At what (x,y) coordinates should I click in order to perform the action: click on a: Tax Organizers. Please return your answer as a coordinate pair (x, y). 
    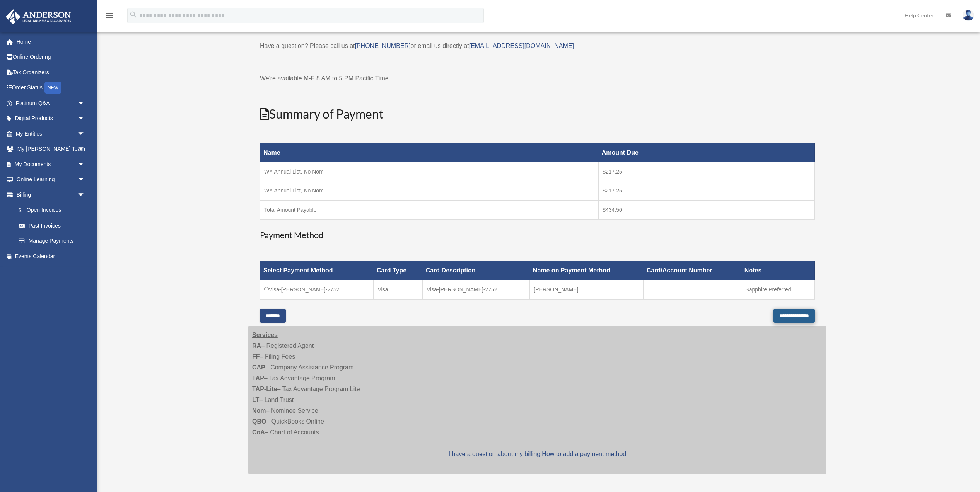
    Looking at the image, I should click on (51, 73).